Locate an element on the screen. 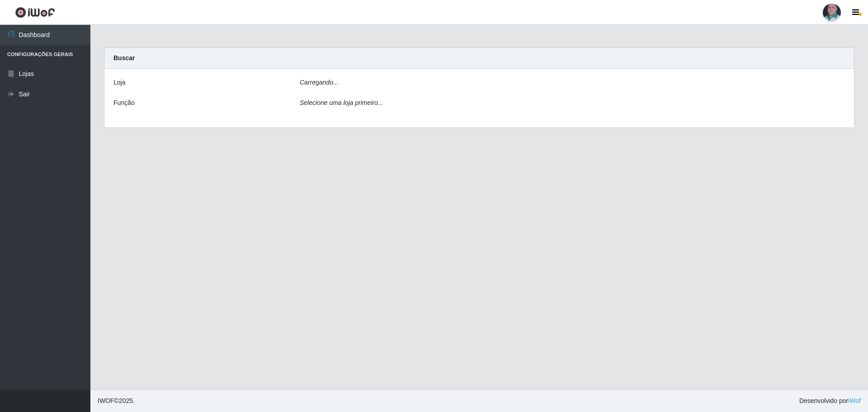 This screenshot has height=412, width=868. strong: Buscar is located at coordinates (124, 58).